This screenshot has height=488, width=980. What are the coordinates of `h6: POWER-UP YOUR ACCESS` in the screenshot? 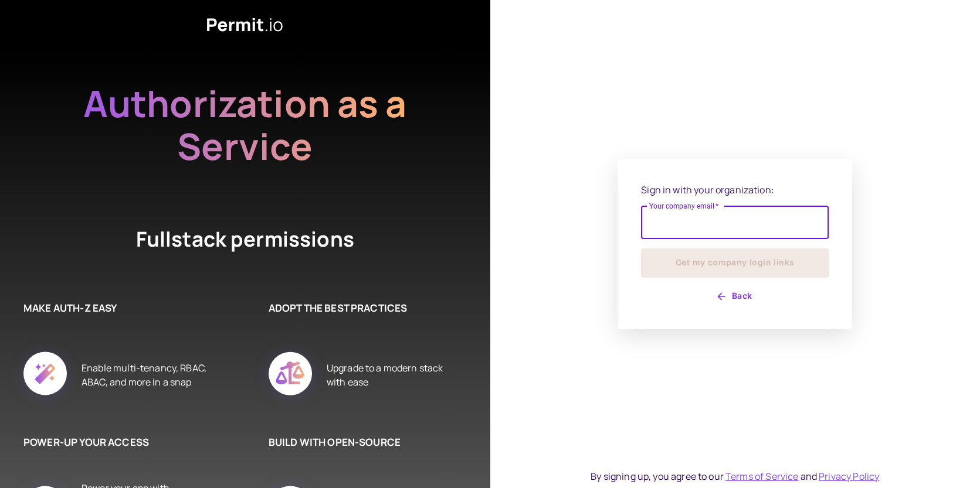 It's located at (117, 443).